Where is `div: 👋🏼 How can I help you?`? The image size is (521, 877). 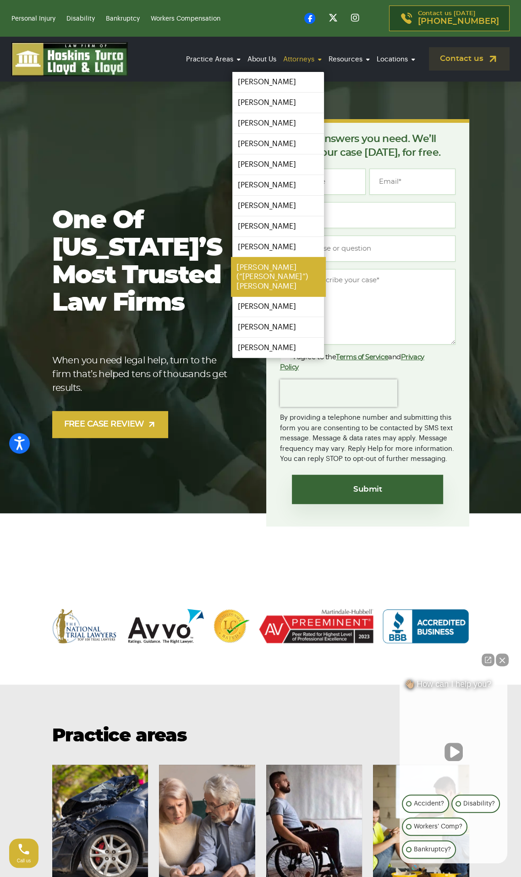
div: 👋🏼 How can I help you? is located at coordinates (453, 686).